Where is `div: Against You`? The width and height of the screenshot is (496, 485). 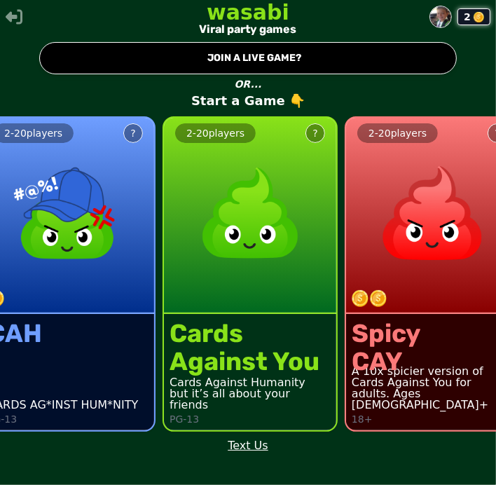
div: Against You is located at coordinates (244, 361).